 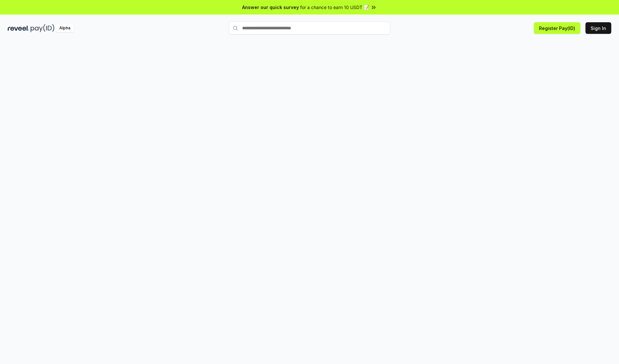 What do you see at coordinates (65, 28) in the screenshot?
I see `div: Alpha` at bounding box center [65, 28].